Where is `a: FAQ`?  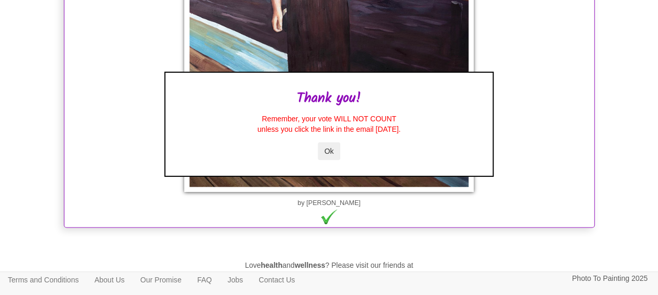
a: FAQ is located at coordinates (205, 280).